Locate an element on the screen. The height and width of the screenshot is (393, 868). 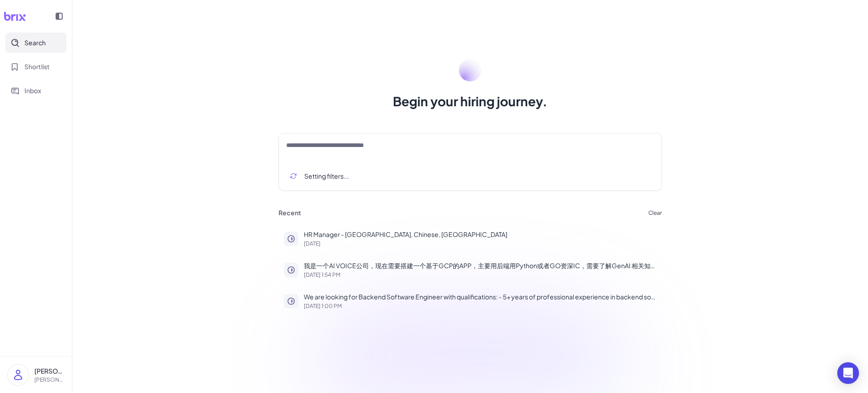
span: Shortlist is located at coordinates (37, 67).